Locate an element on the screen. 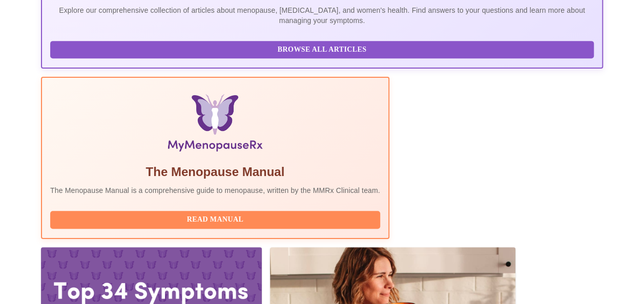  img: Menopause Manual is located at coordinates (215, 125).